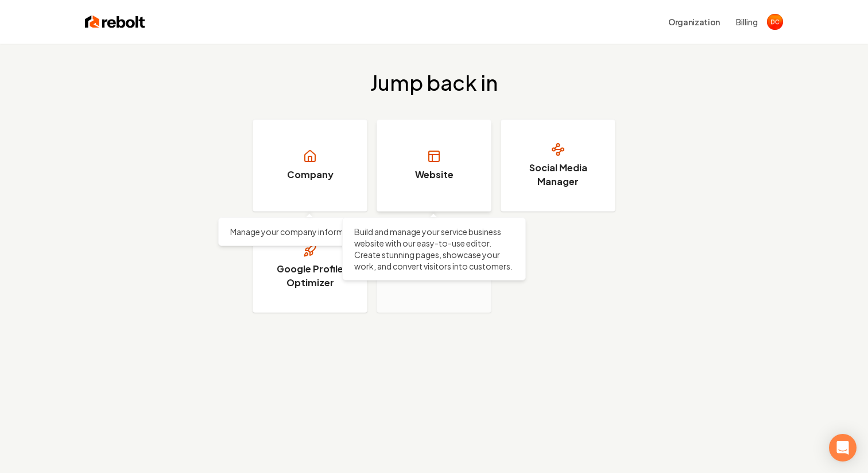 The image size is (868, 473). Describe the element at coordinates (558, 165) in the screenshot. I see `a: Social Media Manager` at that location.